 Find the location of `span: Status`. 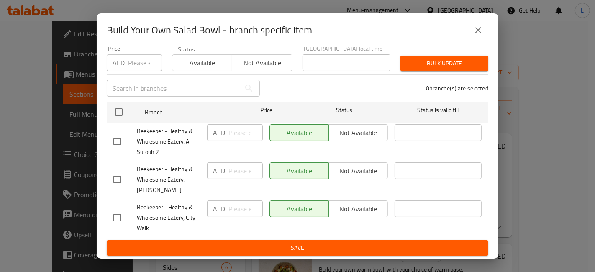

span: Status is located at coordinates (344, 110).